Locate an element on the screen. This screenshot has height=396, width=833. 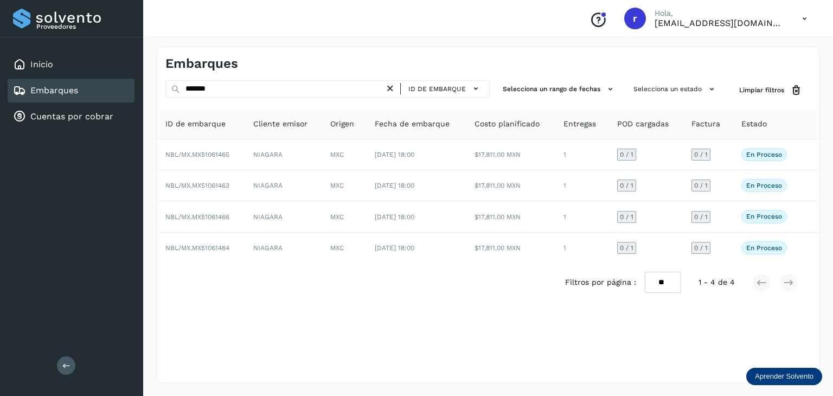
span: Filtros por página : is located at coordinates (601, 282).